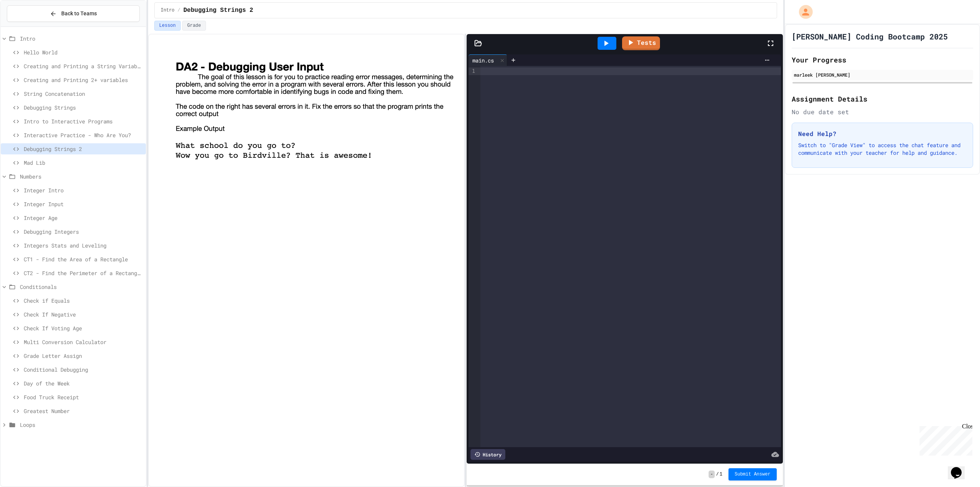 The height and width of the screenshot is (487, 980). I want to click on span: Interactive Practice - Who Are You?, so click(83, 135).